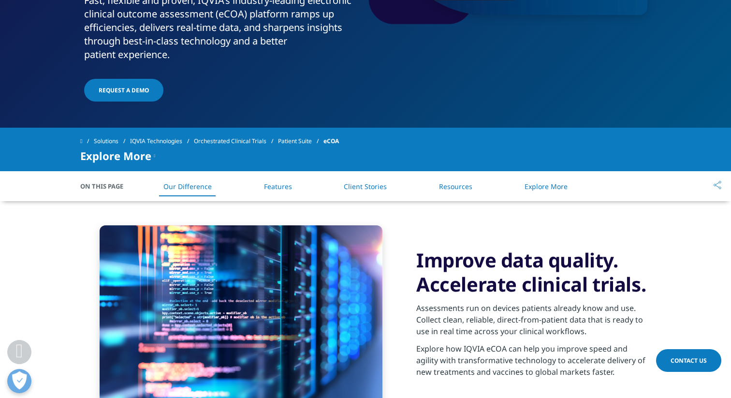 The height and width of the screenshot is (398, 731). I want to click on span: Contact Us, so click(688, 360).